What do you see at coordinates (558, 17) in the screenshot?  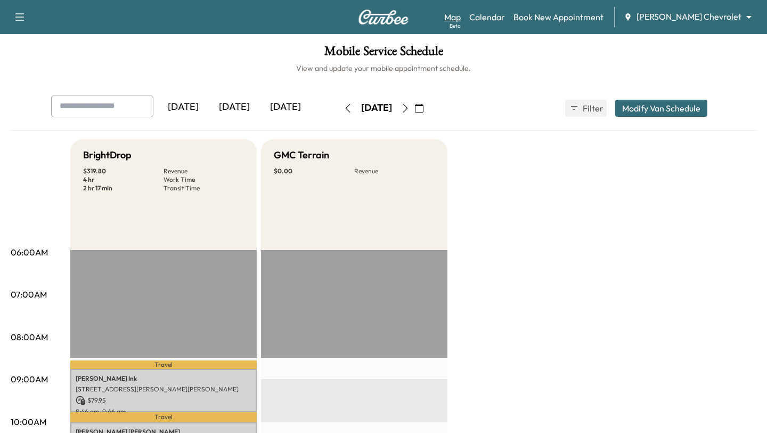 I see `a: Book New Appointment` at bounding box center [558, 17].